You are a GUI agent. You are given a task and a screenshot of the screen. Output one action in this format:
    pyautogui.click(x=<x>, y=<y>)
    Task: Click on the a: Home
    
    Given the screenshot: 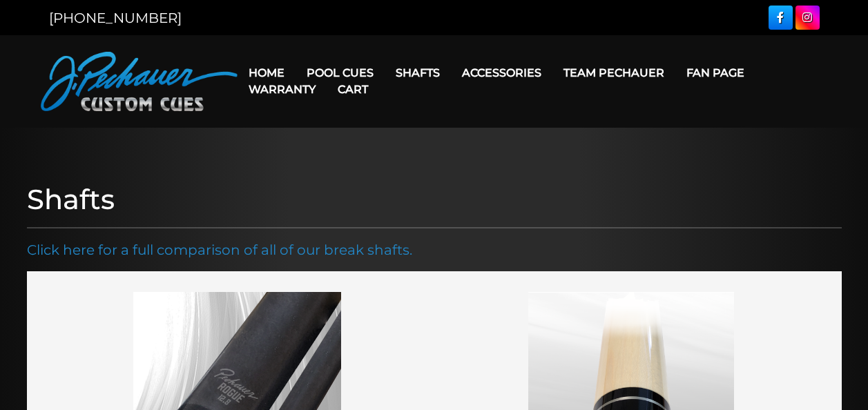 What is the action you would take?
    pyautogui.click(x=266, y=72)
    